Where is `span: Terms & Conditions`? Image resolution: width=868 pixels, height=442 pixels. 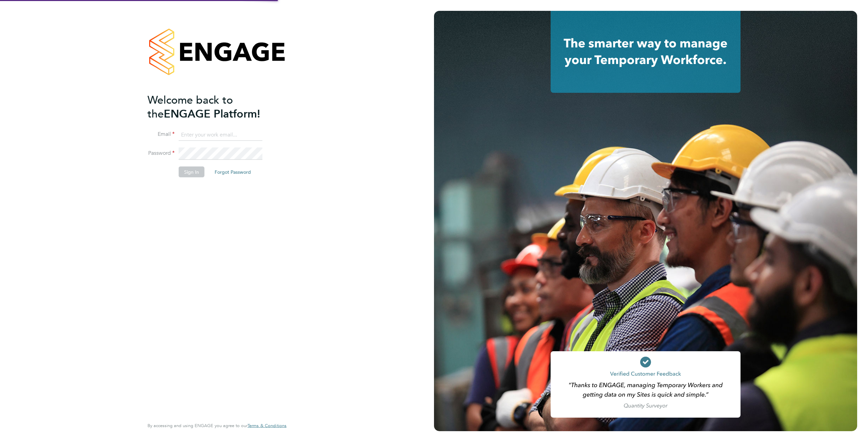 span: Terms & Conditions is located at coordinates (267, 425).